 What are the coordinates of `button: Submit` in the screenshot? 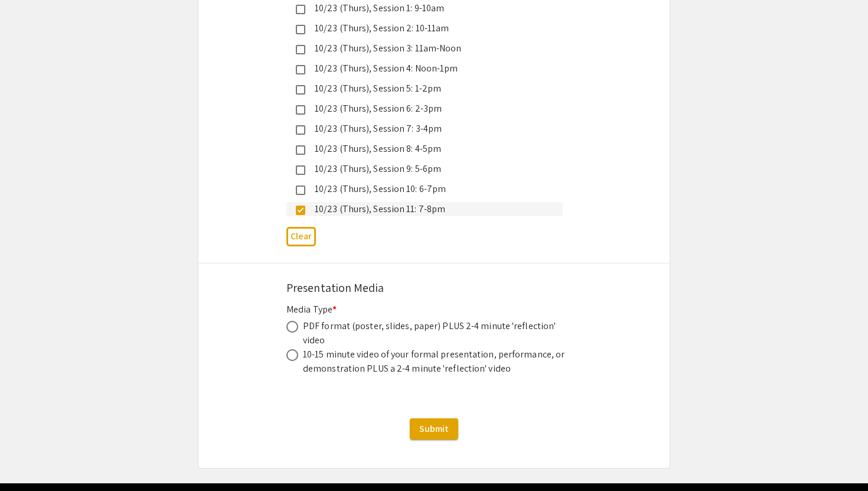 It's located at (434, 429).